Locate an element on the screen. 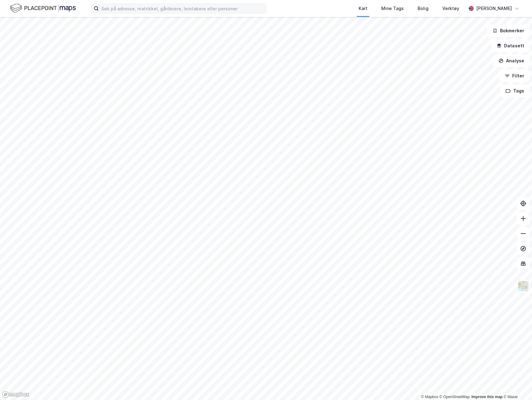 The width and height of the screenshot is (532, 400). a: Mapbox homepage is located at coordinates (16, 395).